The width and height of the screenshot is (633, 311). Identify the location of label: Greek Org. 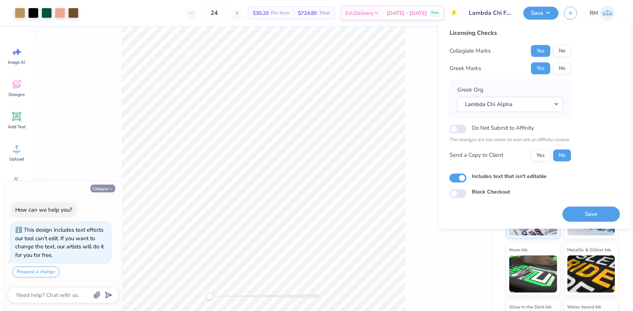
(470, 90).